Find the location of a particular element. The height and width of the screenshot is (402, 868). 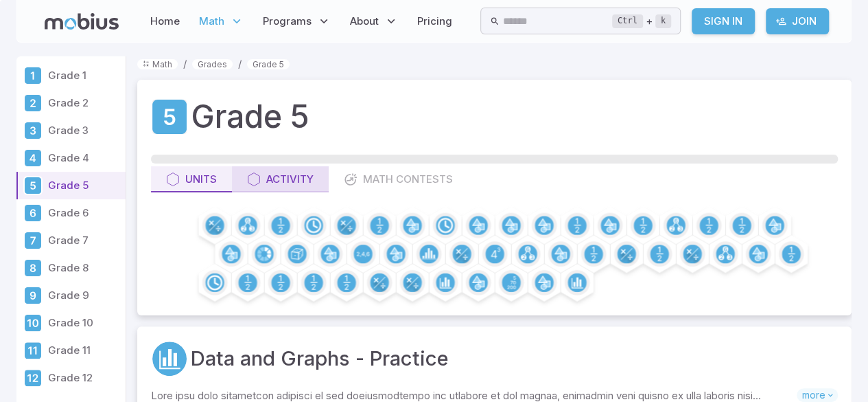

span: Math is located at coordinates (211, 21).